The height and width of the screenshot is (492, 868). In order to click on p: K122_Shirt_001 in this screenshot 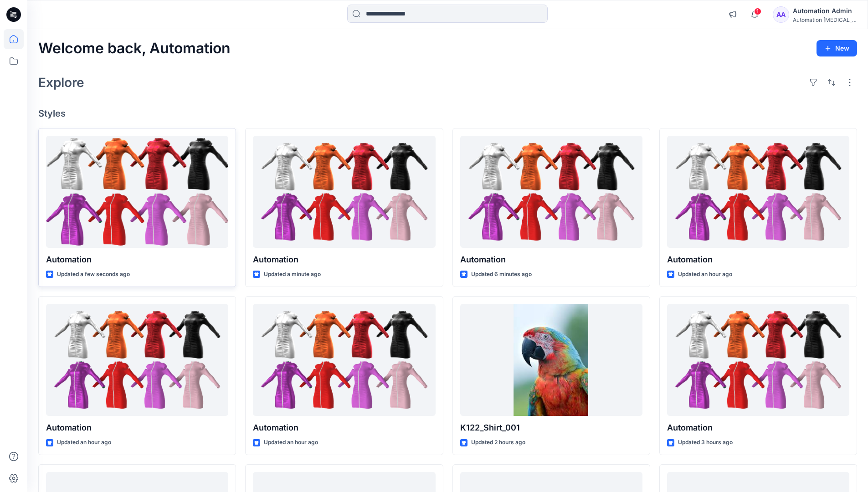, I will do `click(552, 428)`.